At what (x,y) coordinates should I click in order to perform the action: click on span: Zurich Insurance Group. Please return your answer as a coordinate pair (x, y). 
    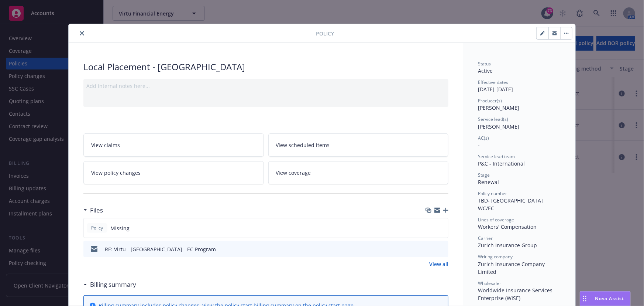
    Looking at the image, I should click on (508, 245).